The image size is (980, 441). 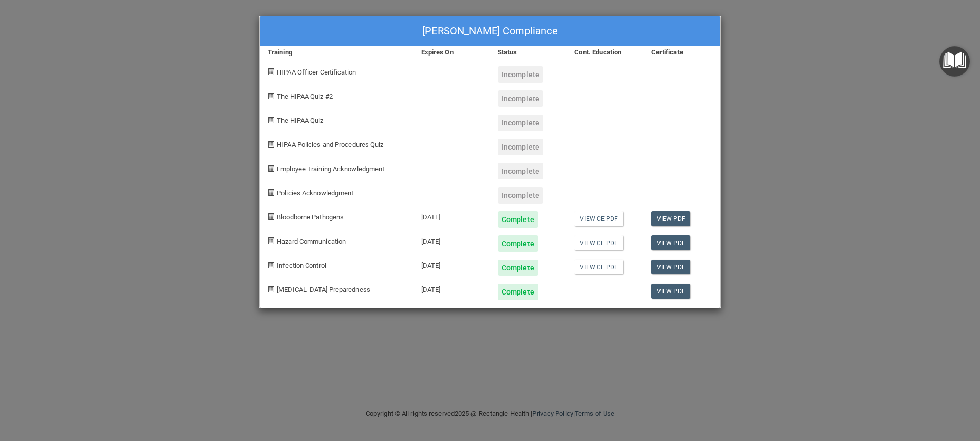 What do you see at coordinates (329, 144) in the screenshot?
I see `span: HIPAA Policies and Procedures Quiz` at bounding box center [329, 144].